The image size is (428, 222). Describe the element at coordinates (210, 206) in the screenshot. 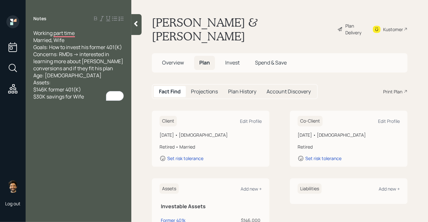

I see `h5: Investable Assets` at that location.